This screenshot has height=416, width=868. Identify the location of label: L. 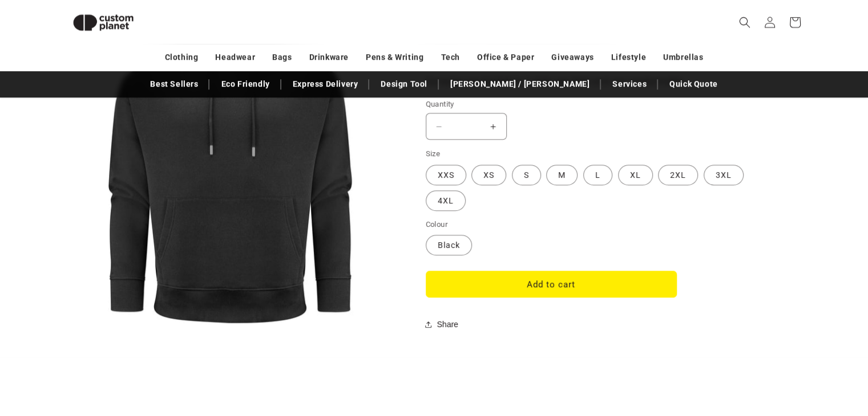
(597, 175).